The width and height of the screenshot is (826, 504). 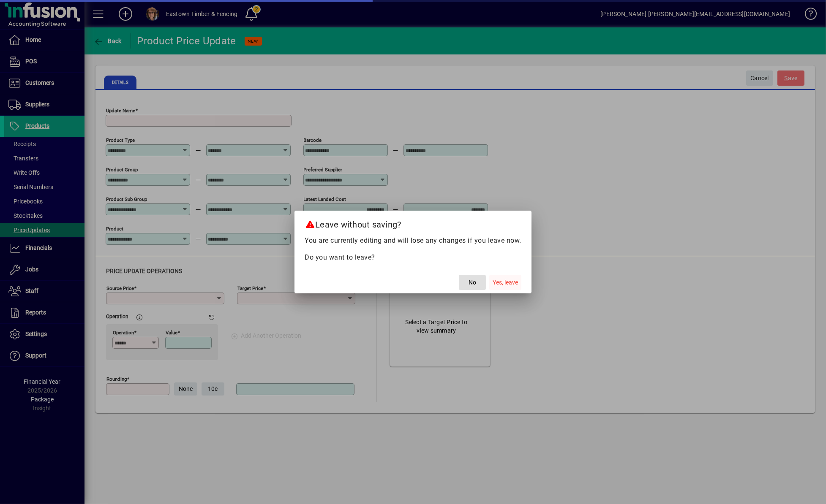 I want to click on h2: Leave without saving?, so click(x=413, y=223).